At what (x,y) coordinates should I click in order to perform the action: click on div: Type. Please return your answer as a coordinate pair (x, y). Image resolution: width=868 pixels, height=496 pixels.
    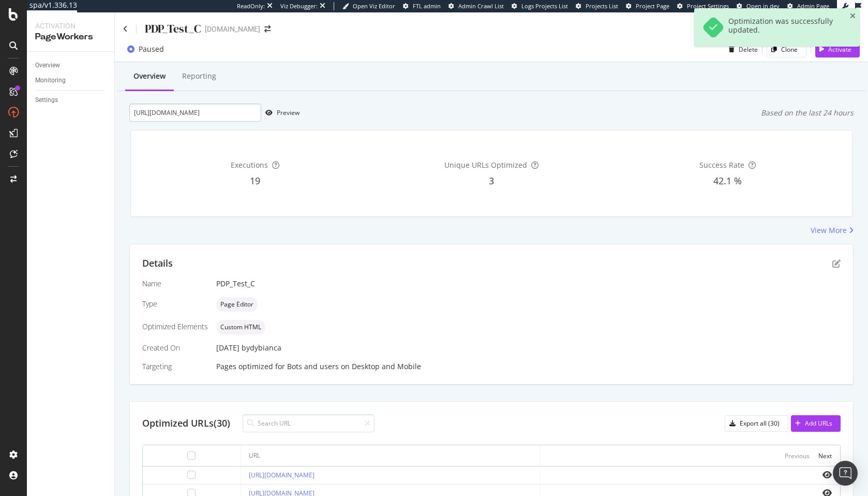
    Looking at the image, I should click on (175, 304).